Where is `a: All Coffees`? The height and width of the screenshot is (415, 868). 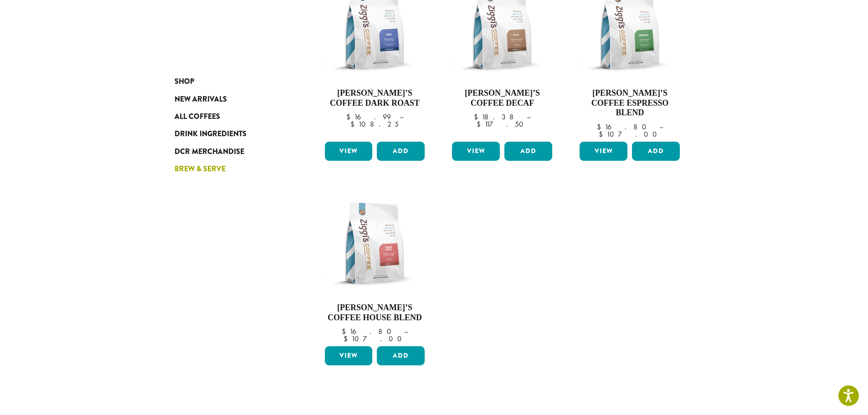 a: All Coffees is located at coordinates (229, 117).